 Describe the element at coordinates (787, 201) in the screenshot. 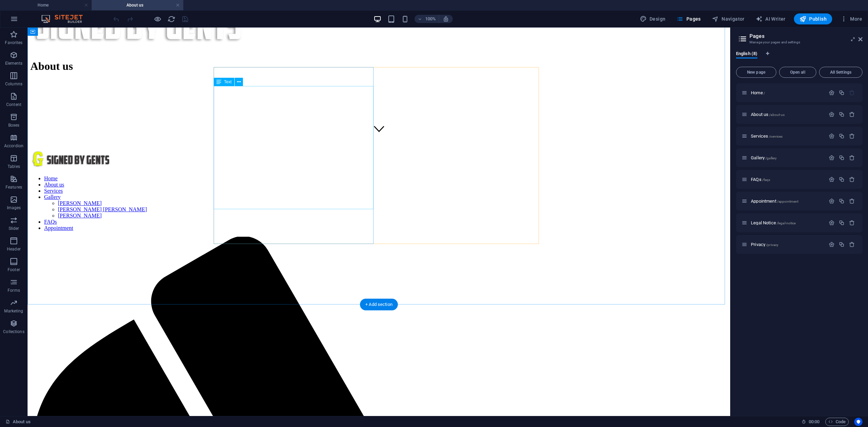

I see `div: Appointment/appointment` at that location.